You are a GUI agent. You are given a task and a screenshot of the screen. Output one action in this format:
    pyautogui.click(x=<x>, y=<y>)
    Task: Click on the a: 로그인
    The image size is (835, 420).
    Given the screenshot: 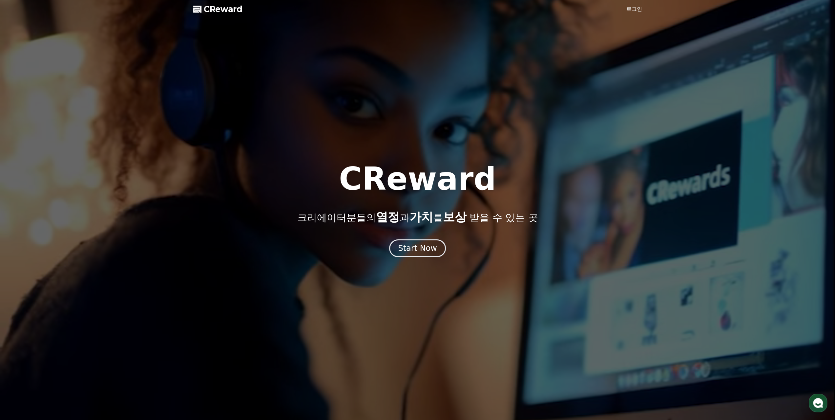 What is the action you would take?
    pyautogui.click(x=634, y=9)
    